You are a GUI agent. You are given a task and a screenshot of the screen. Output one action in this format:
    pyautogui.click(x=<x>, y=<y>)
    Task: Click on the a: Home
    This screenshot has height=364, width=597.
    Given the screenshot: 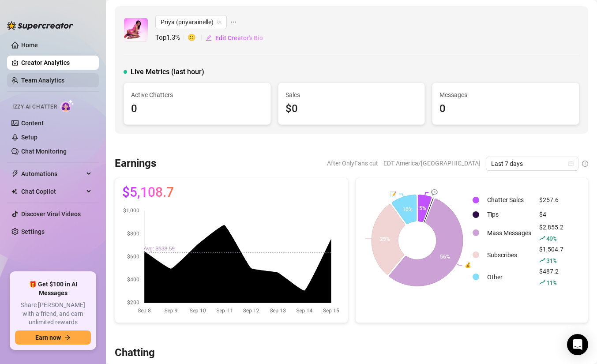 What is the action you would take?
    pyautogui.click(x=30, y=45)
    